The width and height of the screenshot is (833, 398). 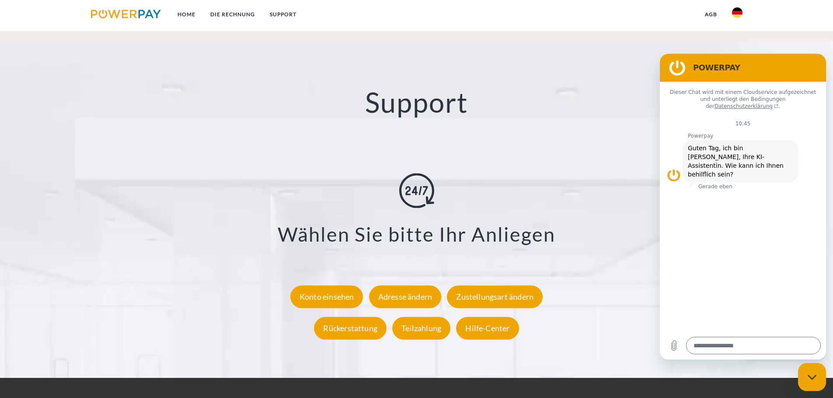 What do you see at coordinates (126, 14) in the screenshot?
I see `img: logo-powerpay.svg` at bounding box center [126, 14].